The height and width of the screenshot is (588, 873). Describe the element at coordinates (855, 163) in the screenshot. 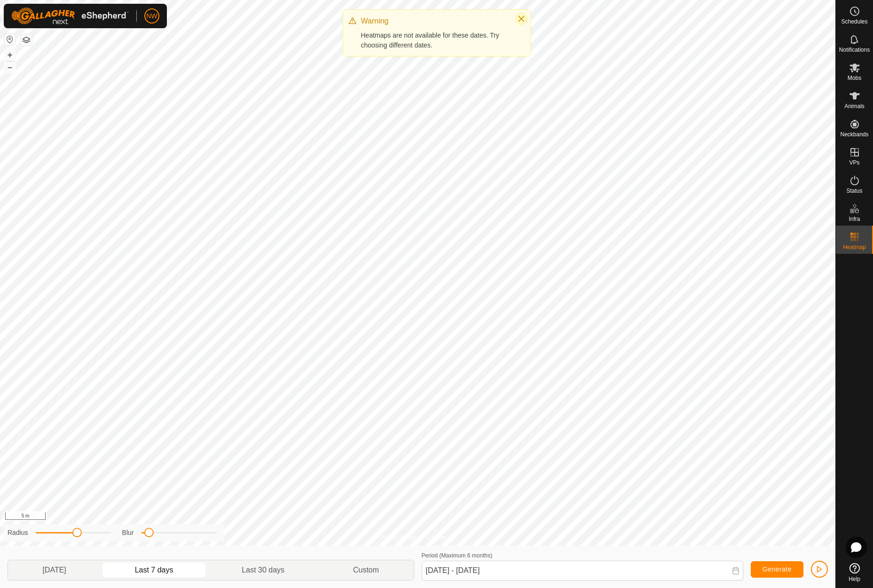

I see `span: VPs` at that location.